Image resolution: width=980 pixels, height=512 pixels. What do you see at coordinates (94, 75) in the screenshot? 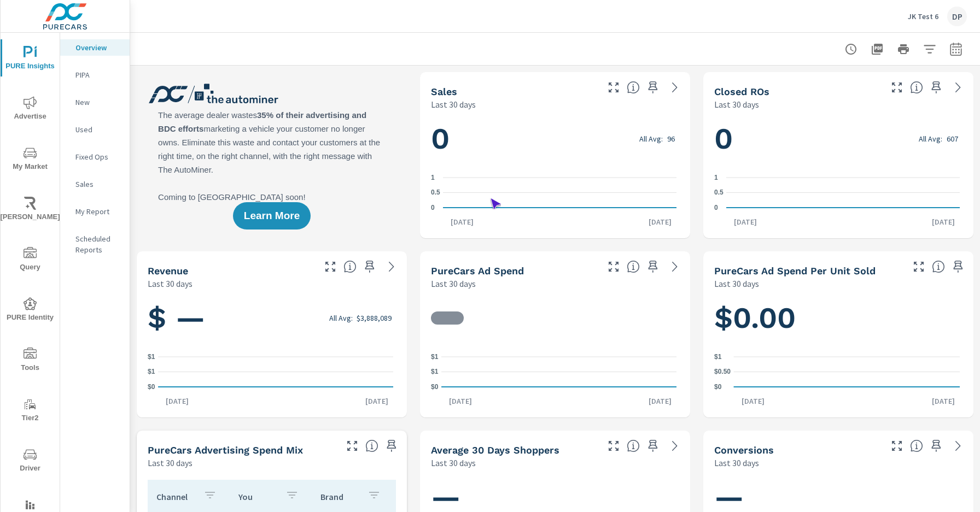
I see `div: PIPA` at bounding box center [94, 75].